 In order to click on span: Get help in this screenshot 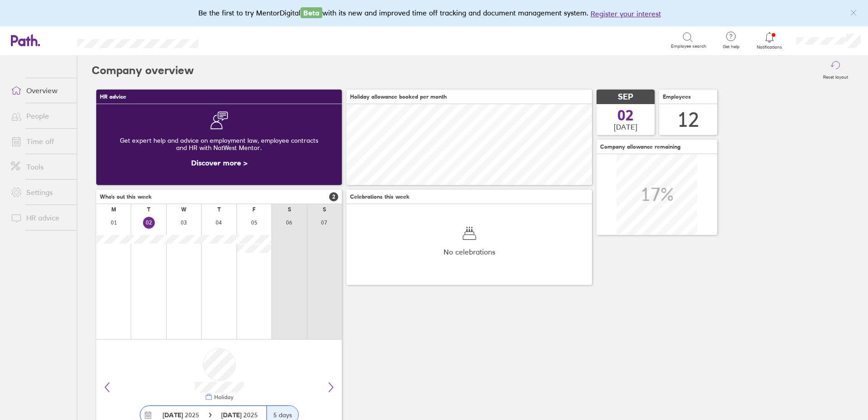, I will do `click(731, 47)`.